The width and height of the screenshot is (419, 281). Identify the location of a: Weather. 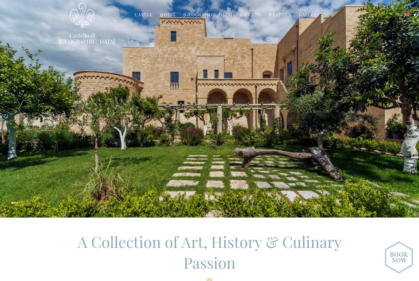
(279, 15).